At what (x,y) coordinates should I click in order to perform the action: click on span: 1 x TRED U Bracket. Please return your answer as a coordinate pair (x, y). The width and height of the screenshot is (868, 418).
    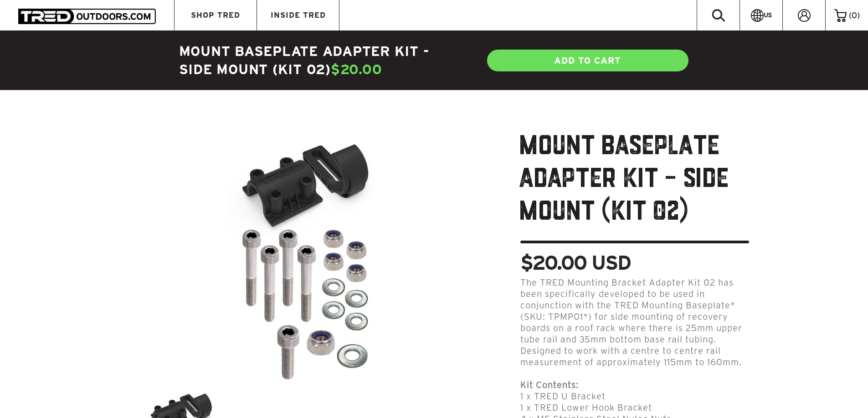
    Looking at the image, I should click on (562, 396).